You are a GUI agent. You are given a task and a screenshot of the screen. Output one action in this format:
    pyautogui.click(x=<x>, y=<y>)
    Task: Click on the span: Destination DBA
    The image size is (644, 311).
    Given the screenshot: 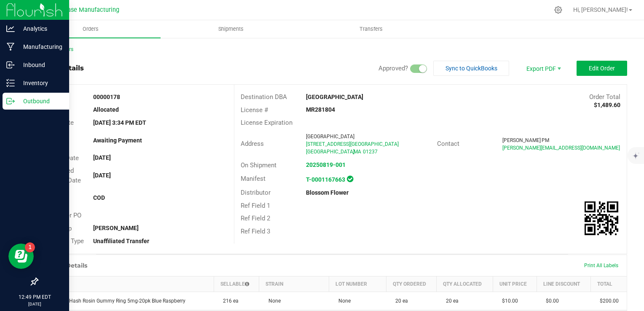 What is the action you would take?
    pyautogui.click(x=264, y=97)
    